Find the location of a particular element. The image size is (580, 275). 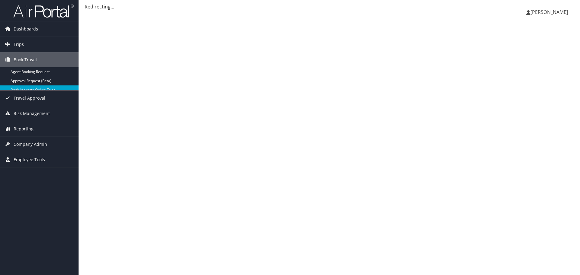

span: Travel Approval is located at coordinates (29, 98).